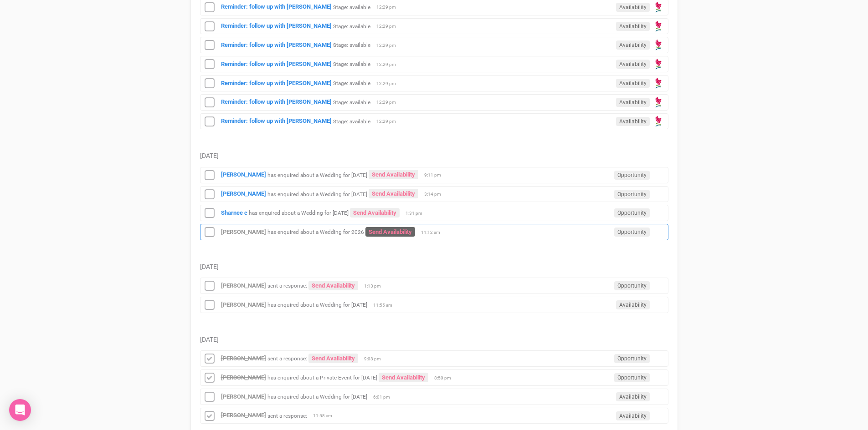  Describe the element at coordinates (385, 398) in the screenshot. I see `span: 6:01 pm` at that location.